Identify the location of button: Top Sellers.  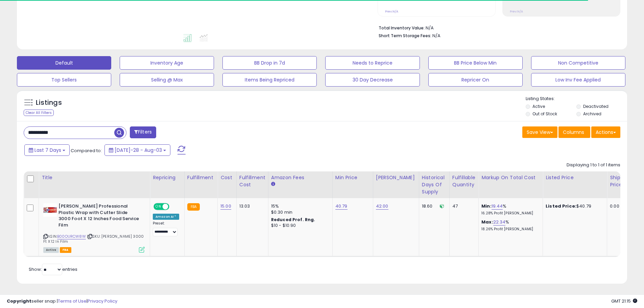
(64, 80).